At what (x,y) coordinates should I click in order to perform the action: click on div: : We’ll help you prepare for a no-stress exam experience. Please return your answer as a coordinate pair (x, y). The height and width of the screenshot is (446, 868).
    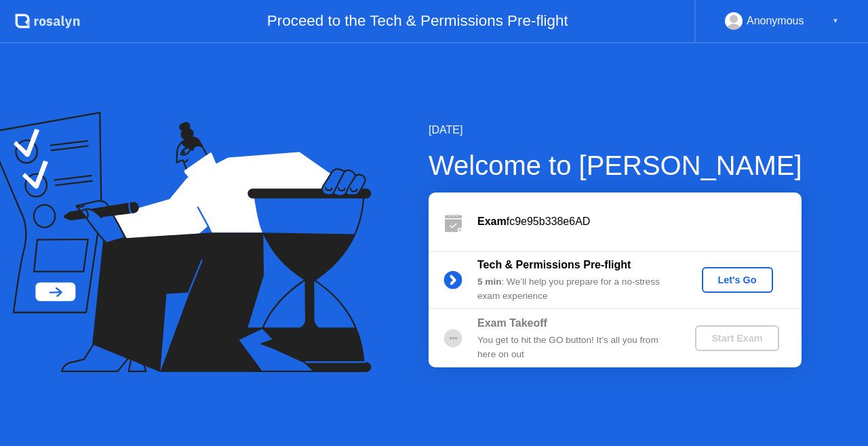
    Looking at the image, I should click on (575, 289).